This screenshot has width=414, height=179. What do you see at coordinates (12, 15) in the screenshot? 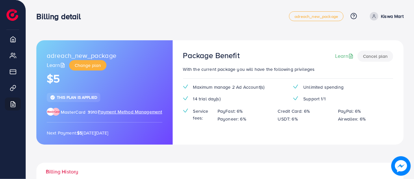
I see `img: logo` at bounding box center [12, 15].